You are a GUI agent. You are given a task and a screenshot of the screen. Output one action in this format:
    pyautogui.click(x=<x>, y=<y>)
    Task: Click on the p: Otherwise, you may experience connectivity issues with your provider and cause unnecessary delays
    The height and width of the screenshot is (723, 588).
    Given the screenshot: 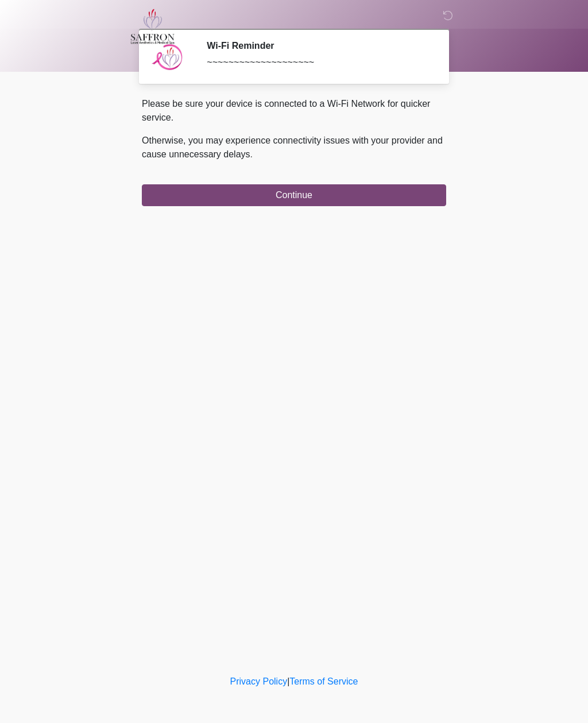 What is the action you would take?
    pyautogui.click(x=294, y=147)
    